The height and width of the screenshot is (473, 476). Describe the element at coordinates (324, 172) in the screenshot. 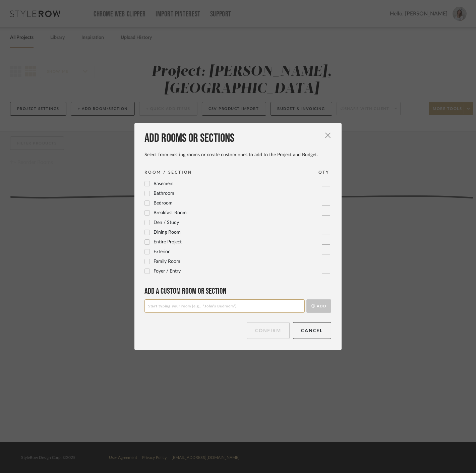

I see `div: QTY` at that location.